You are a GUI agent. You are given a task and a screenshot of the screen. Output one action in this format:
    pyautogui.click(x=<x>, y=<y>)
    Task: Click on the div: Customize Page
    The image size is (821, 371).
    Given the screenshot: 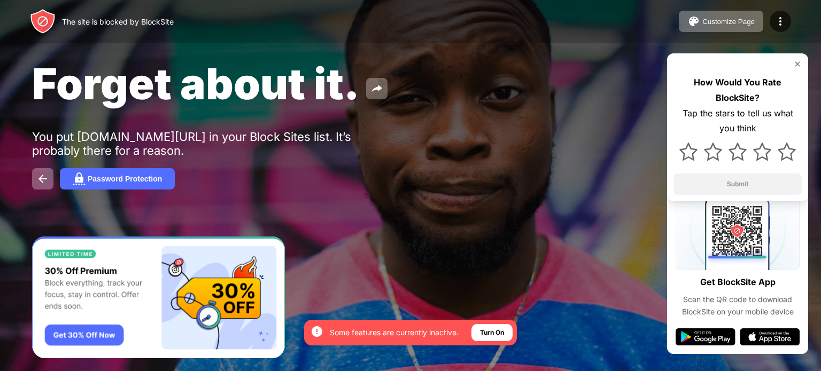 What is the action you would take?
    pyautogui.click(x=729, y=21)
    